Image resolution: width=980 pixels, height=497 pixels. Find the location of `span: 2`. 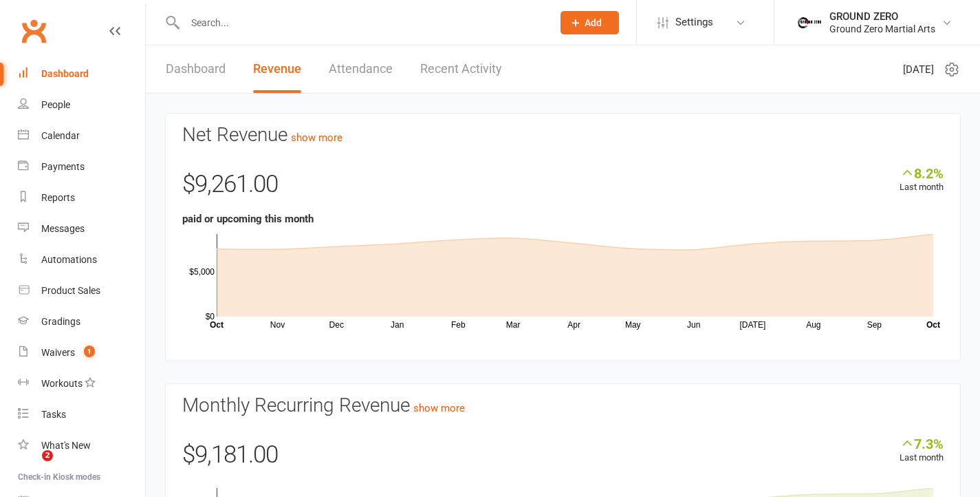

span: 2 is located at coordinates (48, 456).